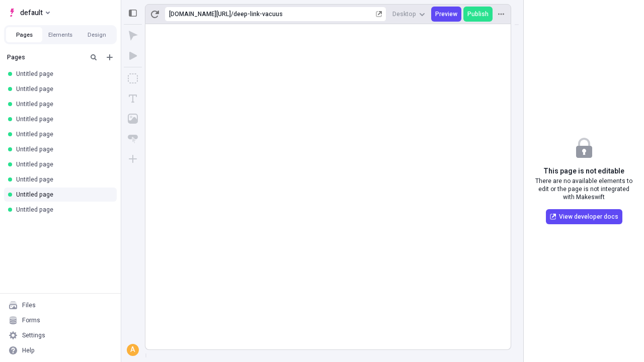 The width and height of the screenshot is (644, 362). What do you see at coordinates (303, 14) in the screenshot?
I see `div: deep-link-vacuus` at bounding box center [303, 14].